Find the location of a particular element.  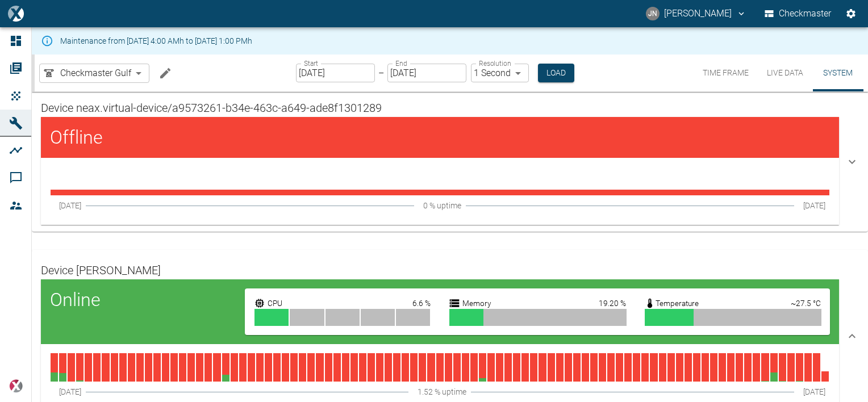

button: Checkmaster is located at coordinates (798, 13).